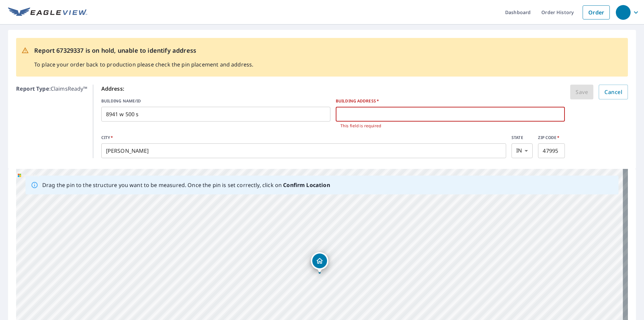 The height and width of the screenshot is (320, 644). What do you see at coordinates (450, 101) in the screenshot?
I see `label: BUILDING ADDRESS` at bounding box center [450, 101].